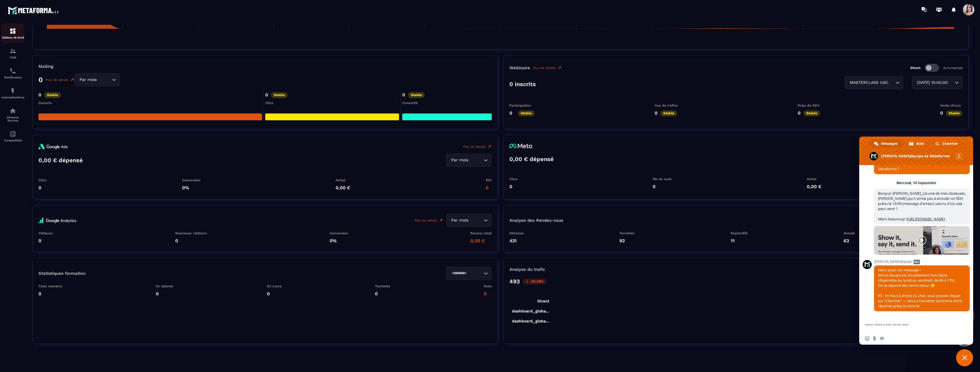  Describe the element at coordinates (869, 83) in the screenshot. I see `span: MASTERCLASS UGC` at that location.